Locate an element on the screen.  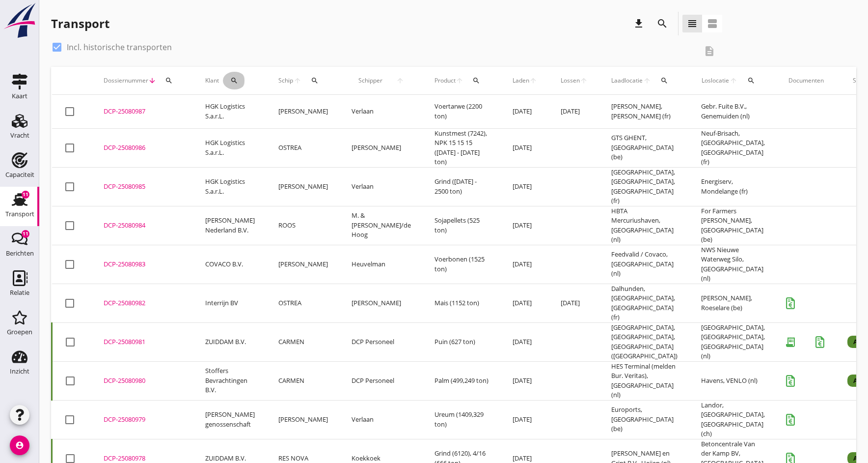
td: ROOS is located at coordinates (303, 225).